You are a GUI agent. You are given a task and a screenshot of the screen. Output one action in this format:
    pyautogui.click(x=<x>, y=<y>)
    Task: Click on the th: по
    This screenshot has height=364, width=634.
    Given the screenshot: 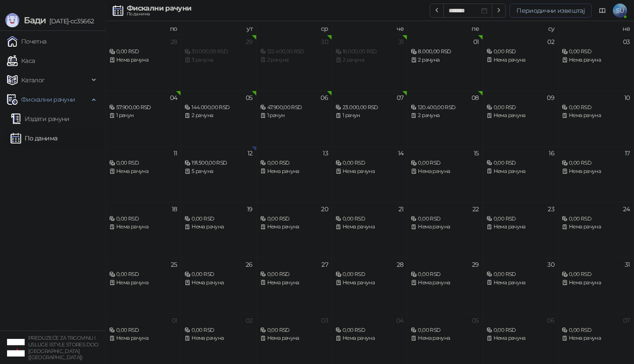 What is the action you would take?
    pyautogui.click(x=143, y=28)
    